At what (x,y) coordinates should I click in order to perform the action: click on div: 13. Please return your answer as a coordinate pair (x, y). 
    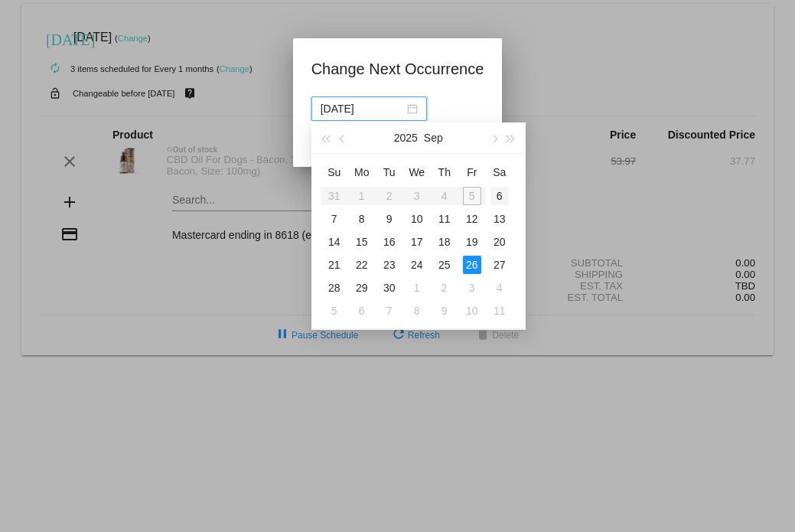
    Looking at the image, I should click on (500, 219).